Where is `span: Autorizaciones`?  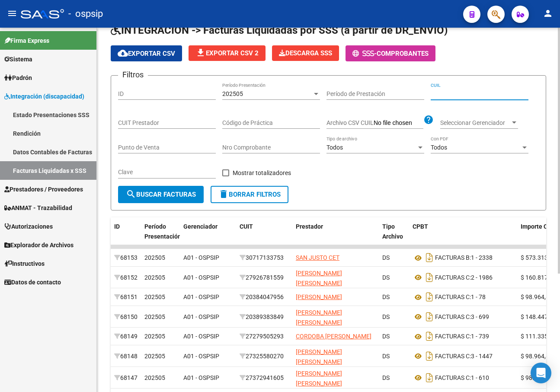
span: Autorizaciones is located at coordinates (29, 227).